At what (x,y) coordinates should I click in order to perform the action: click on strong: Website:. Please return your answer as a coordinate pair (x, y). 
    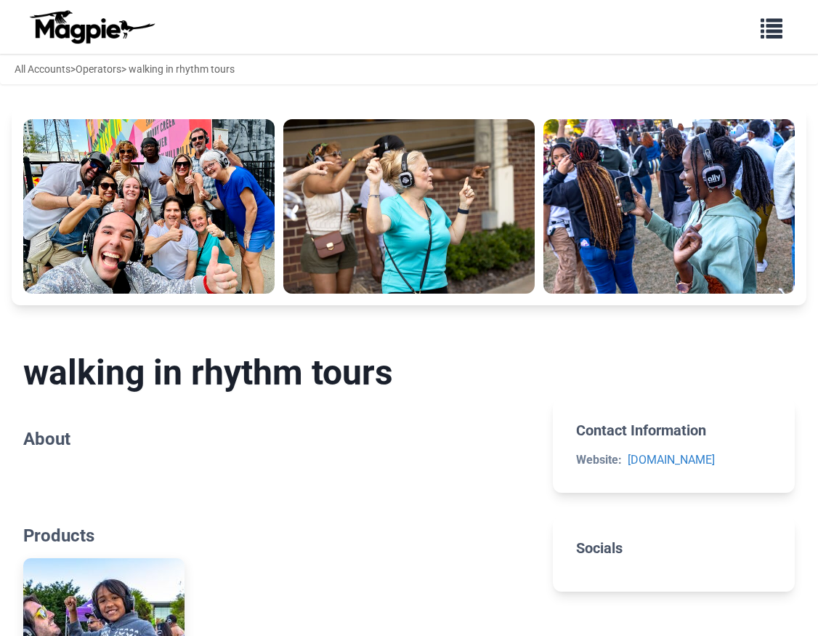
    Looking at the image, I should click on (598, 459).